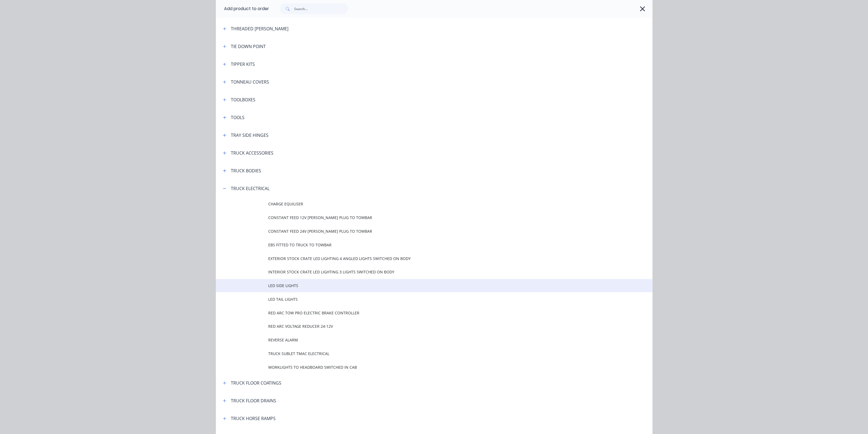  What do you see at coordinates (238, 117) in the screenshot?
I see `div: TOOLS` at bounding box center [238, 117].